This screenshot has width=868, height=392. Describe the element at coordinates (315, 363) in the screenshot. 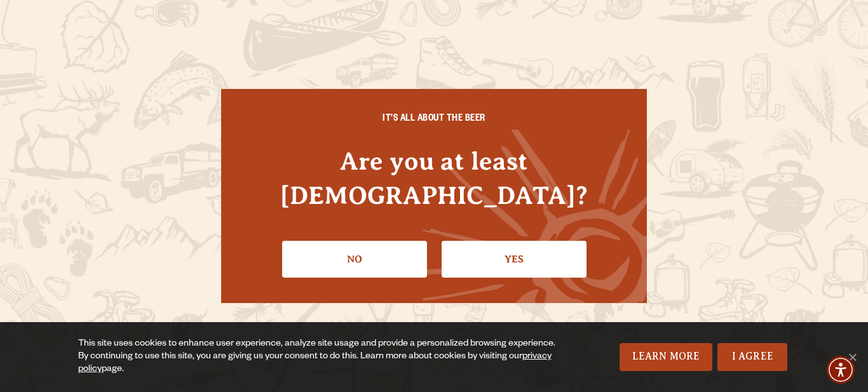

I see `a: privacy policy` at that location.